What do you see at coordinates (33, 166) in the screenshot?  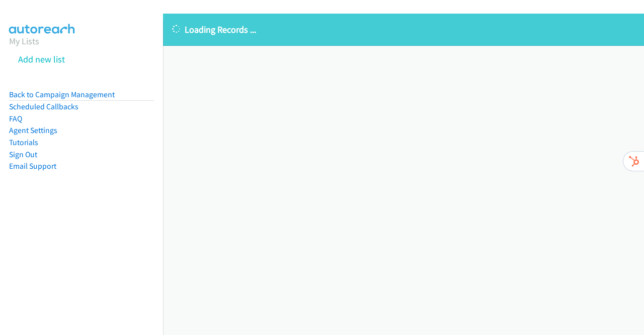 I see `a: Email Support` at bounding box center [33, 166].